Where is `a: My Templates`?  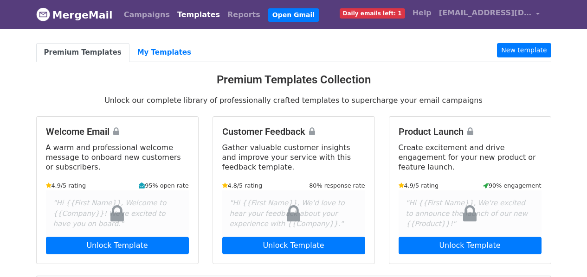 a: My Templates is located at coordinates (164, 52).